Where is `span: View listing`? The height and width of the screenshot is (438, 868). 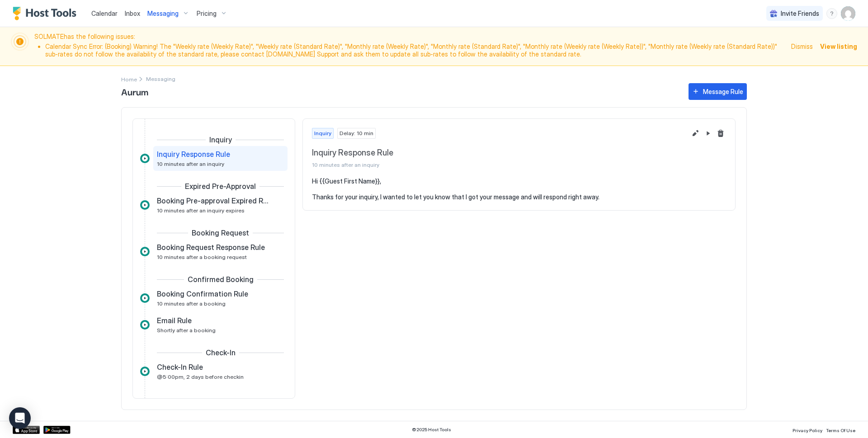
span: View listing is located at coordinates (839, 46).